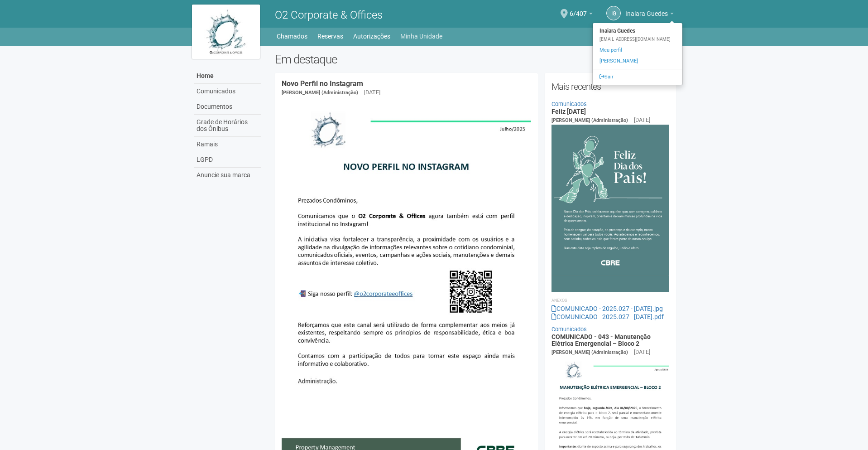 This screenshot has width=868, height=450. What do you see at coordinates (647, 9) in the screenshot?
I see `span: Inaiara Guedes` at bounding box center [647, 9].